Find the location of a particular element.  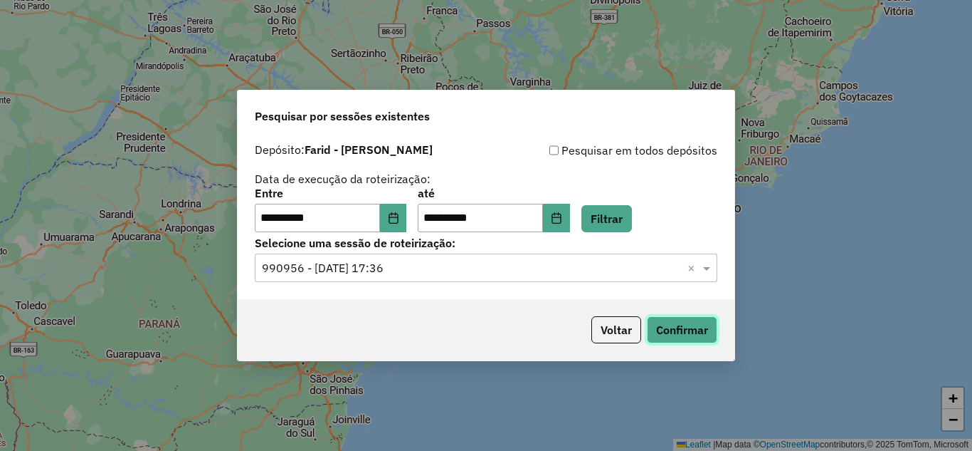

label: Selecione uma sessão de roteirização: is located at coordinates (486, 243).